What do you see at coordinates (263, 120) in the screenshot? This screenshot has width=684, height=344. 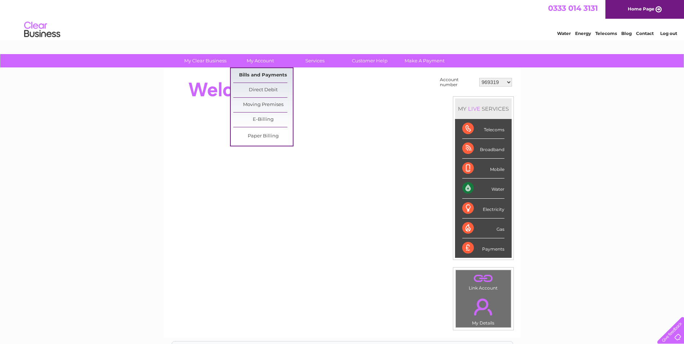 I see `a: E-Billing` at bounding box center [263, 120].